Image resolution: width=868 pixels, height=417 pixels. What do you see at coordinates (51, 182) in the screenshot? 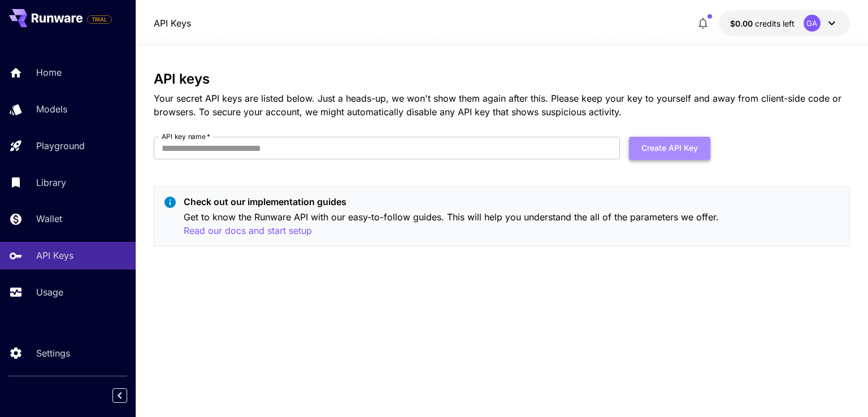
I see `p: Library` at bounding box center [51, 182].